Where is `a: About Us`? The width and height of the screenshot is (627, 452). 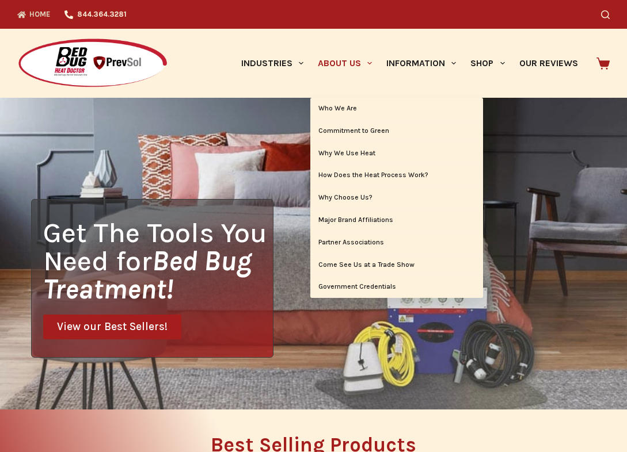 a: About Us is located at coordinates (344, 63).